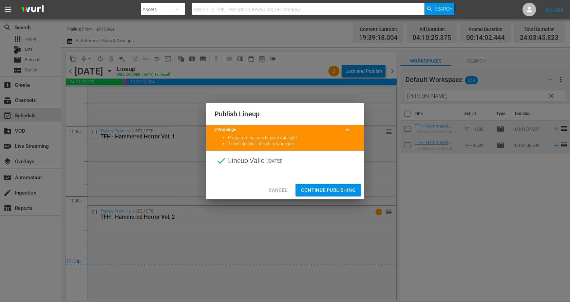 The width and height of the screenshot is (570, 302). I want to click on span: menu, so click(8, 10).